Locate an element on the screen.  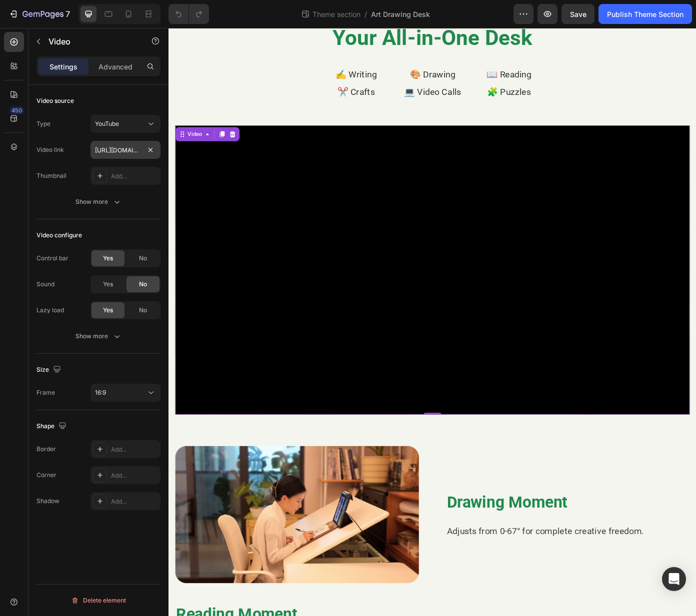
input: Insert video url here is located at coordinates (126, 150).